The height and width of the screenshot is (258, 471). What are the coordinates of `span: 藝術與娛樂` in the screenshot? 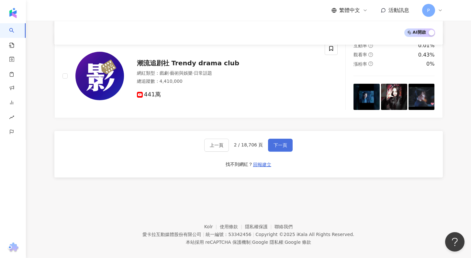 It's located at (181, 73).